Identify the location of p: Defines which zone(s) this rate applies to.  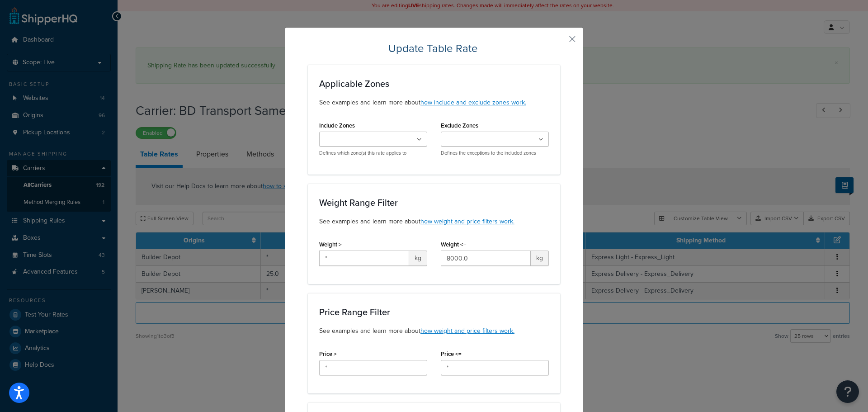
(373, 153).